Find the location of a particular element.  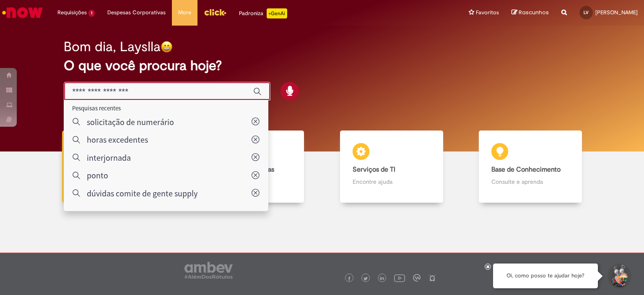

span: More is located at coordinates (185, 13).